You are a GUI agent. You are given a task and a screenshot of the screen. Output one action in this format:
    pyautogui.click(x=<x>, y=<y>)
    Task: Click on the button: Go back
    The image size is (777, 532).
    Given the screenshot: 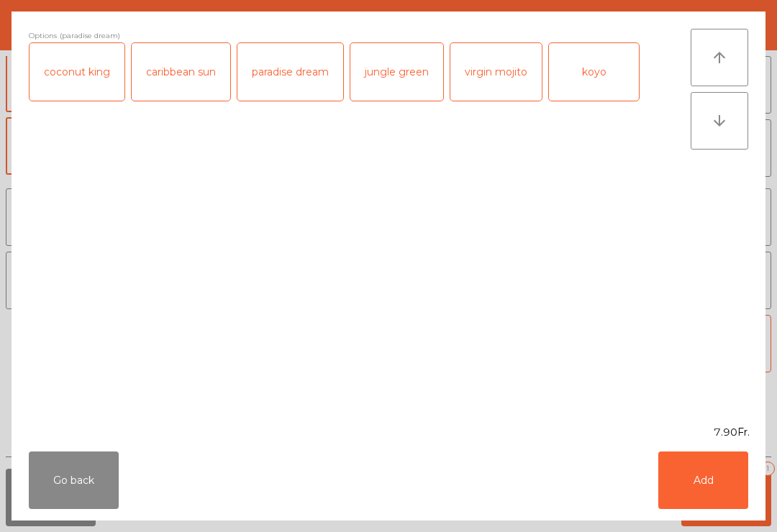 What is the action you would take?
    pyautogui.click(x=73, y=480)
    